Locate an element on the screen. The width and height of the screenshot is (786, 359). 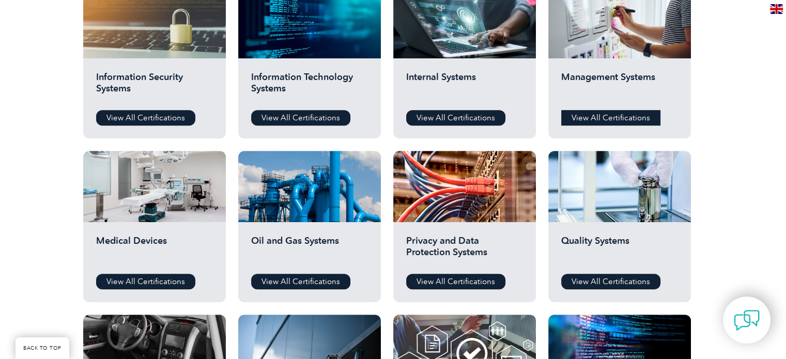
img: contact-chat.png is located at coordinates (746, 320).